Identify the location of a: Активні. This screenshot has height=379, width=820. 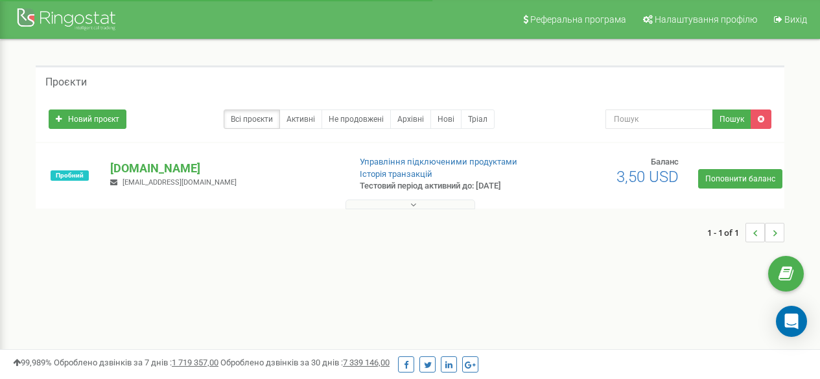
(301, 119).